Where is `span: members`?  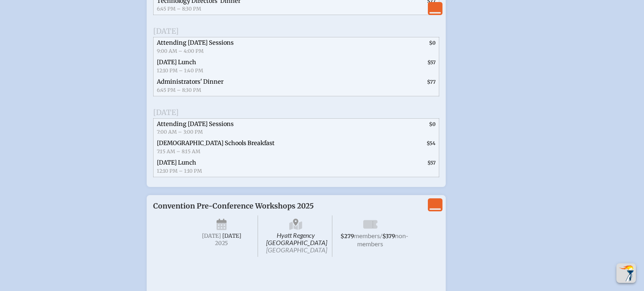
span: members is located at coordinates (367, 236).